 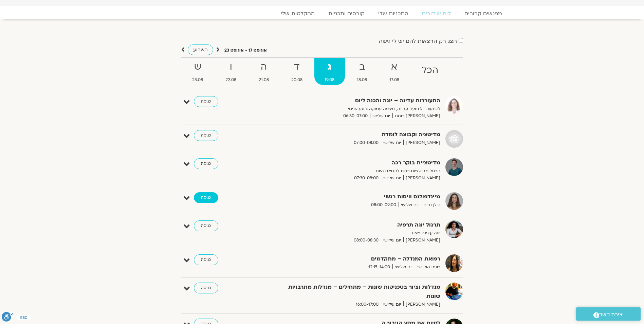 I want to click on a: מפגשים קרובים, so click(x=483, y=14).